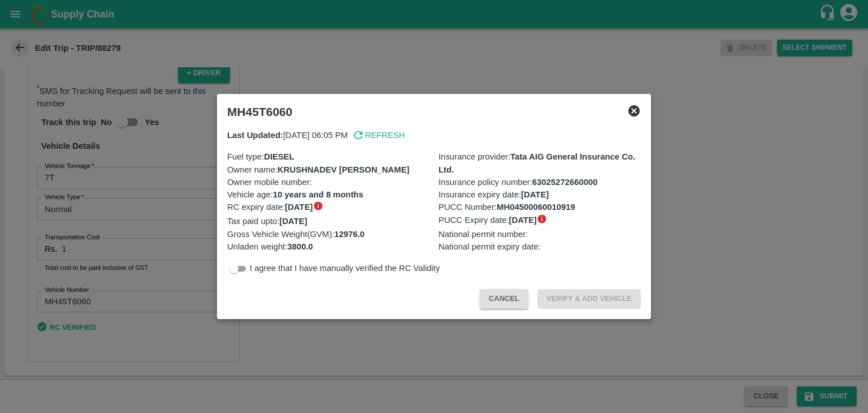  I want to click on span: PUCC Expiry date :, so click(488, 220).